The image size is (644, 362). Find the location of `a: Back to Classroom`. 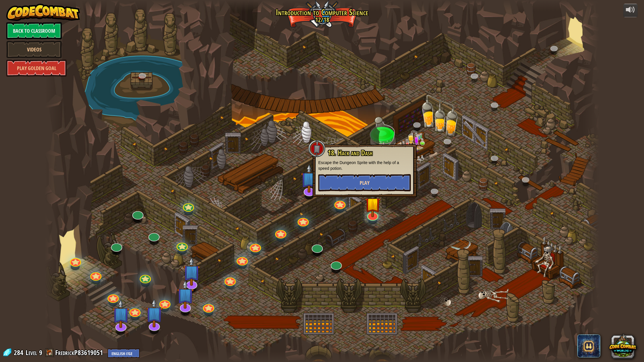

a: Back to Classroom is located at coordinates (34, 31).